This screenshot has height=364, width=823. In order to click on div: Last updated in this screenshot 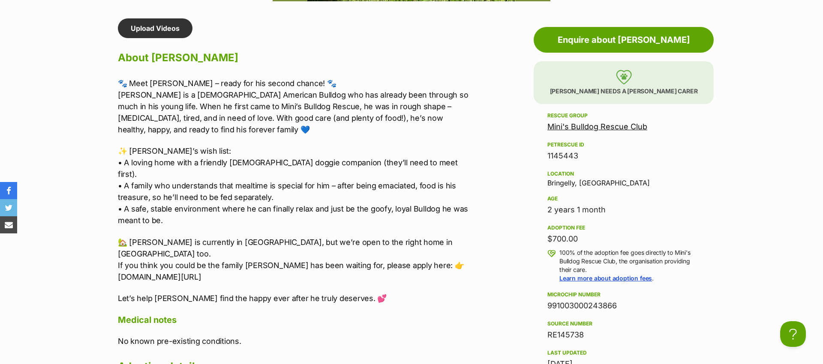, I will do `click(624, 353)`.